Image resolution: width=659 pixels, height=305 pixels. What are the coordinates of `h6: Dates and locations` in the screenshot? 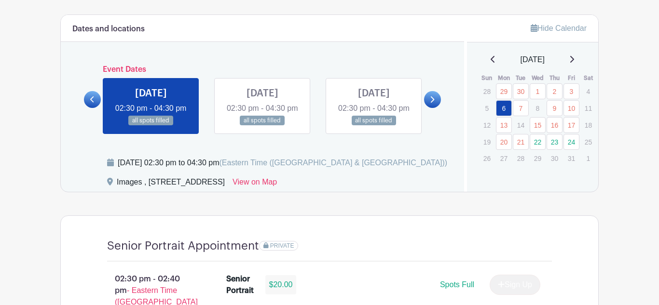 It's located at (109, 29).